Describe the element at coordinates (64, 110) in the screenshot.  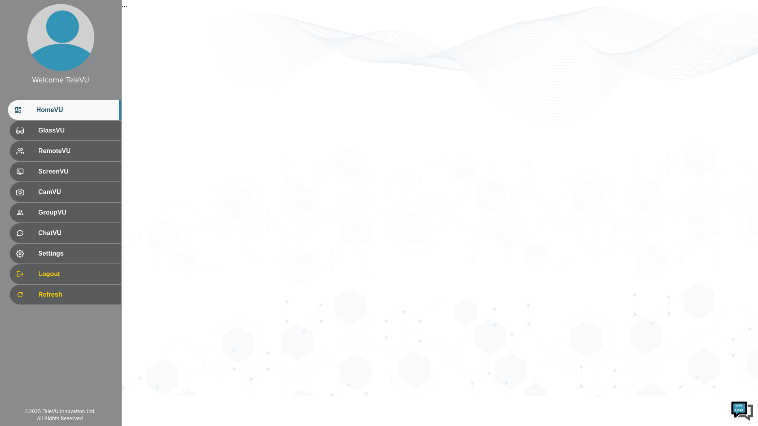
I see `div: HomeVU` at that location.